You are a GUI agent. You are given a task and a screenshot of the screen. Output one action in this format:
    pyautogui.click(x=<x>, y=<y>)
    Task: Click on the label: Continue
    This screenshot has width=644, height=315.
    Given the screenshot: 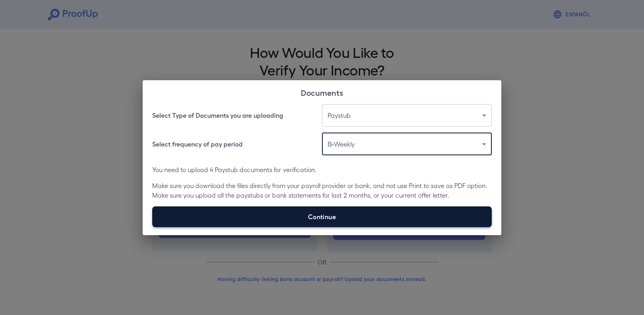 What is the action you would take?
    pyautogui.click(x=322, y=217)
    